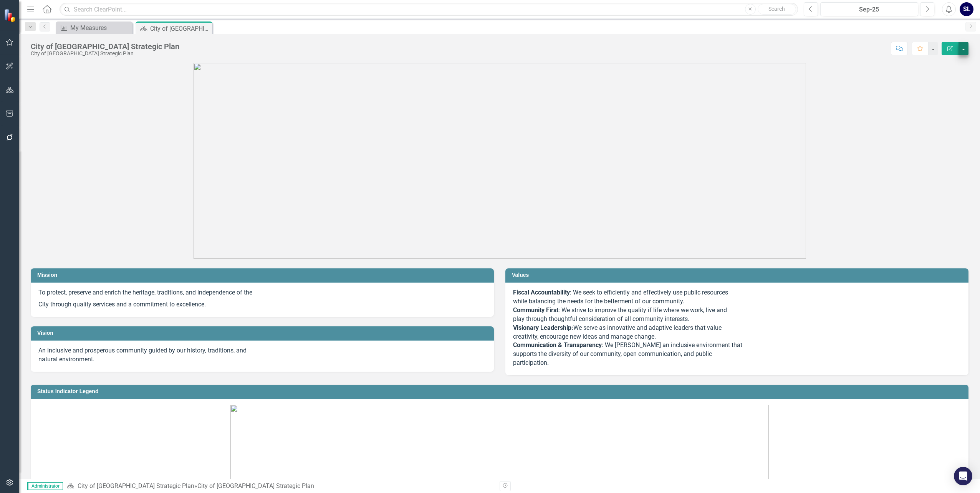 This screenshot has height=493, width=980. What do you see at coordinates (45, 486) in the screenshot?
I see `span: Administrator` at bounding box center [45, 486].